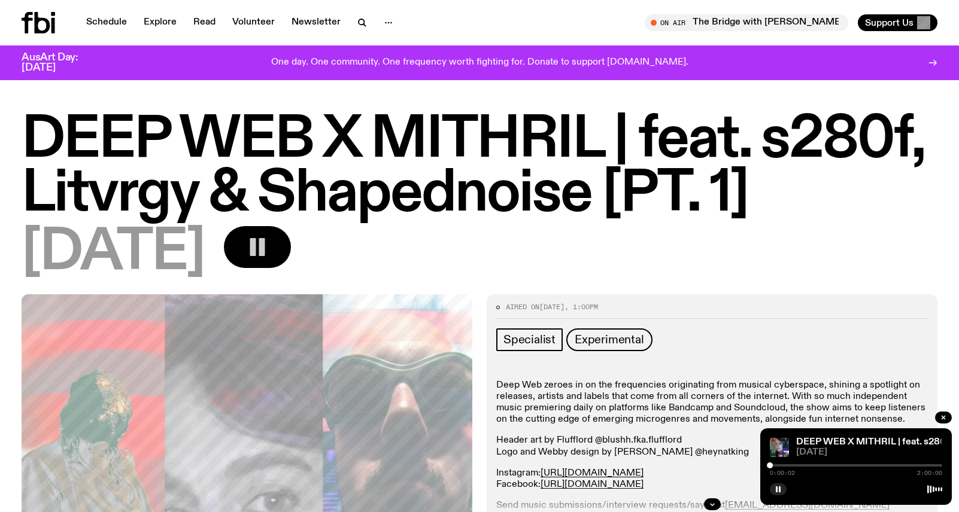  I want to click on button: Support Us, so click(897, 23).